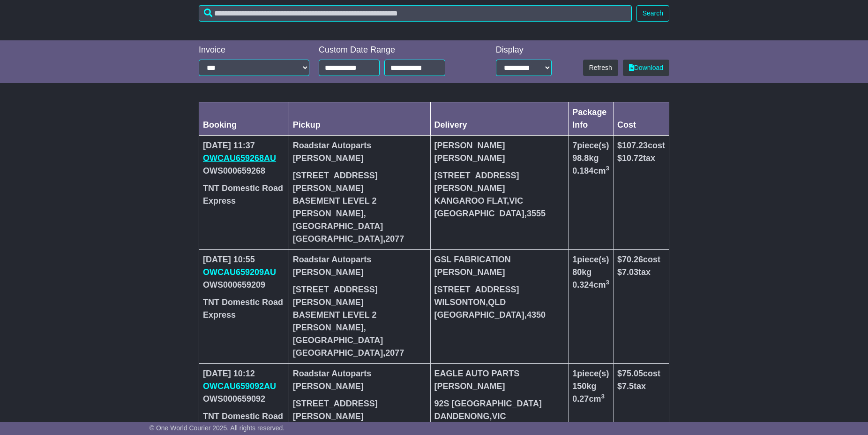 This screenshot has height=435, width=868. What do you see at coordinates (460, 302) in the screenshot?
I see `span: WILSONTON` at bounding box center [460, 302].